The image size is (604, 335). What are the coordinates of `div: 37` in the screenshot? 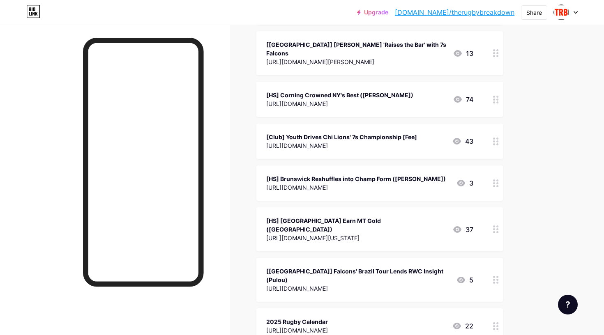 It's located at (463, 230).